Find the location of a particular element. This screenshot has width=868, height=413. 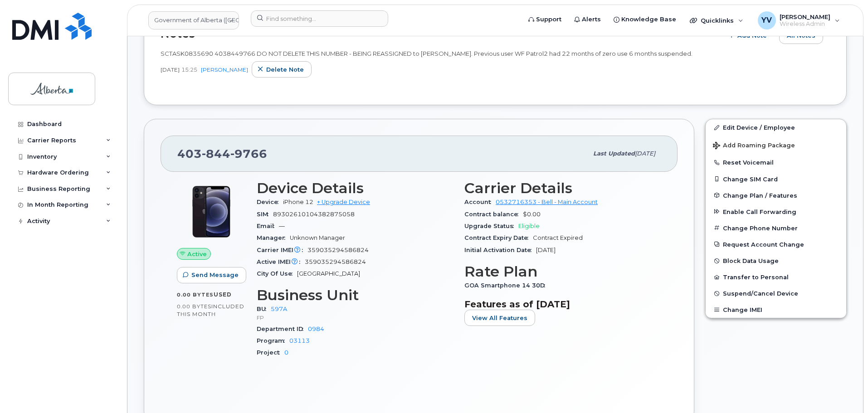

button: Transfer to Personal is located at coordinates (776, 277).